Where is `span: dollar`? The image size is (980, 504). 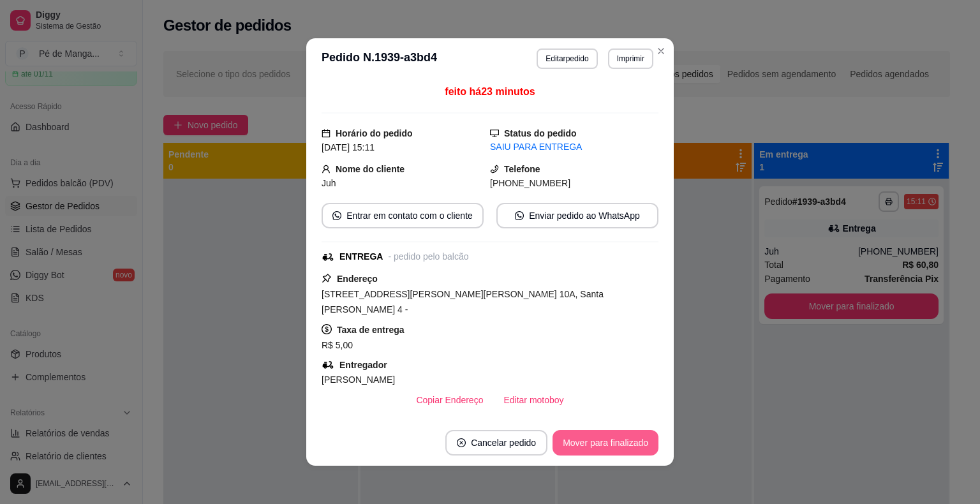
span: dollar is located at coordinates (327, 329).